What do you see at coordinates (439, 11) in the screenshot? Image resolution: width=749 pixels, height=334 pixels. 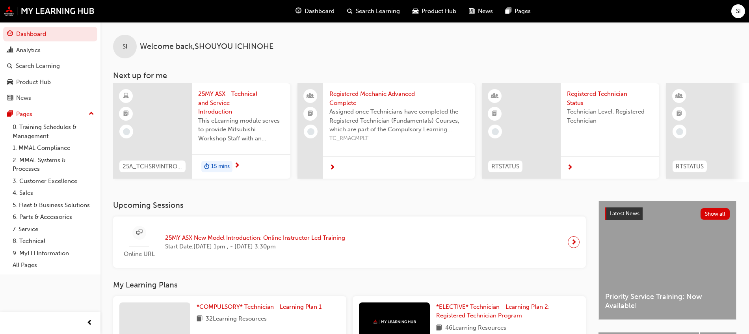 I see `span: Product Hub` at bounding box center [439, 11].